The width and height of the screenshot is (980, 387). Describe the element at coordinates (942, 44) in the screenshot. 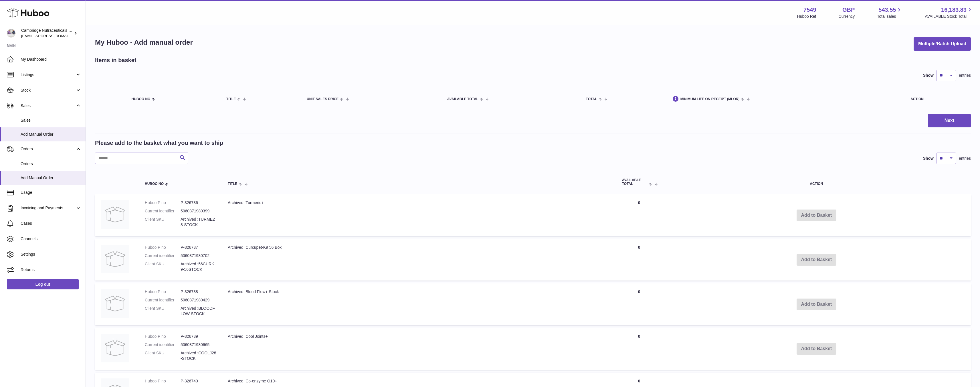

I see `button: Multiple/Batch Upload` at that location.